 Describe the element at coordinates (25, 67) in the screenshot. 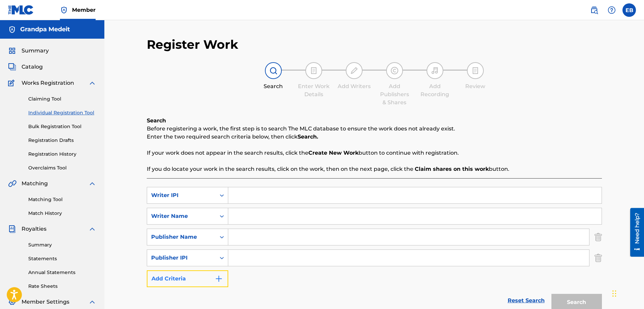

I see `a: CatalogCatalog` at that location.